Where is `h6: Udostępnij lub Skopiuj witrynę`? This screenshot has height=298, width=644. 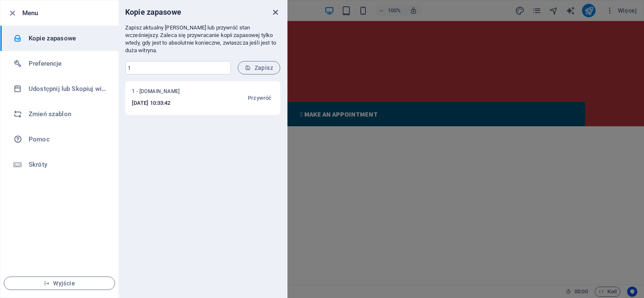 h6: Udostępnij lub Skopiuj witrynę is located at coordinates (68, 89).